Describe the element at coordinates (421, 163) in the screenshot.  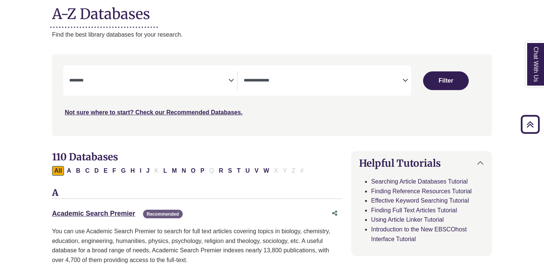
I see `button: Helpful Tutorials` at that location.